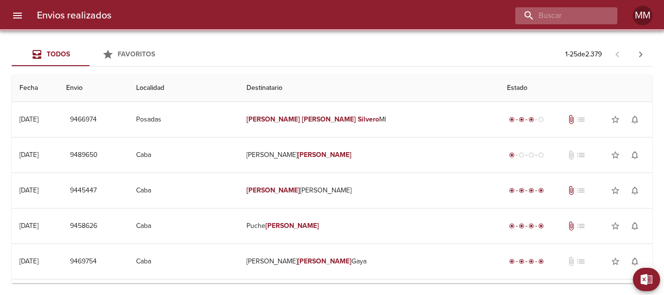 This screenshot has height=295, width=664. What do you see at coordinates (17, 16) in the screenshot?
I see `button: menu` at bounding box center [17, 16].